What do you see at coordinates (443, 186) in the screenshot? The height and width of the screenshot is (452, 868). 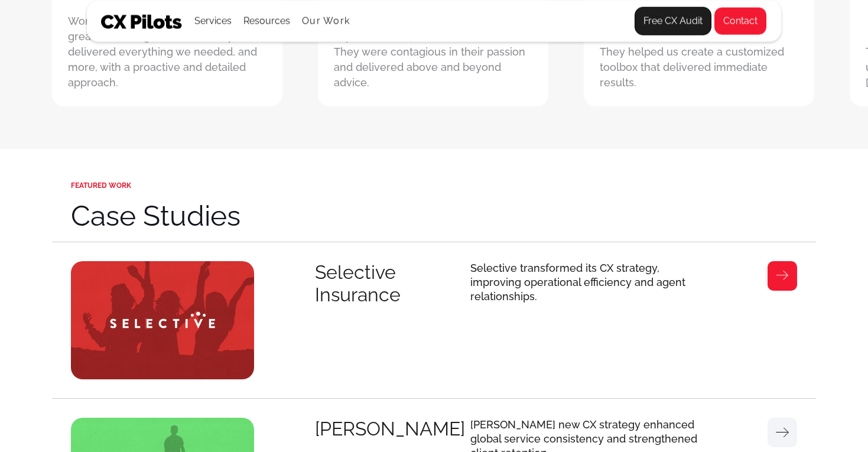 I see `div: FEATURED WORK` at bounding box center [443, 186].